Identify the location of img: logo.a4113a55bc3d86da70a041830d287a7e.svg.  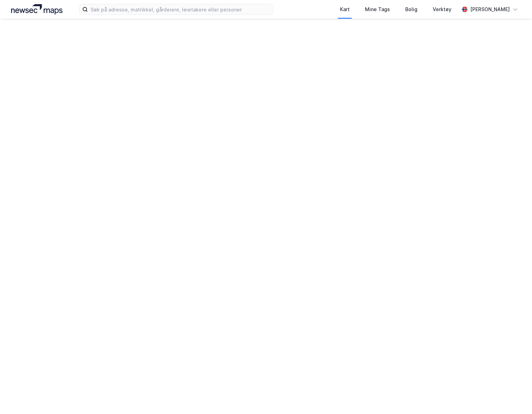
(37, 9).